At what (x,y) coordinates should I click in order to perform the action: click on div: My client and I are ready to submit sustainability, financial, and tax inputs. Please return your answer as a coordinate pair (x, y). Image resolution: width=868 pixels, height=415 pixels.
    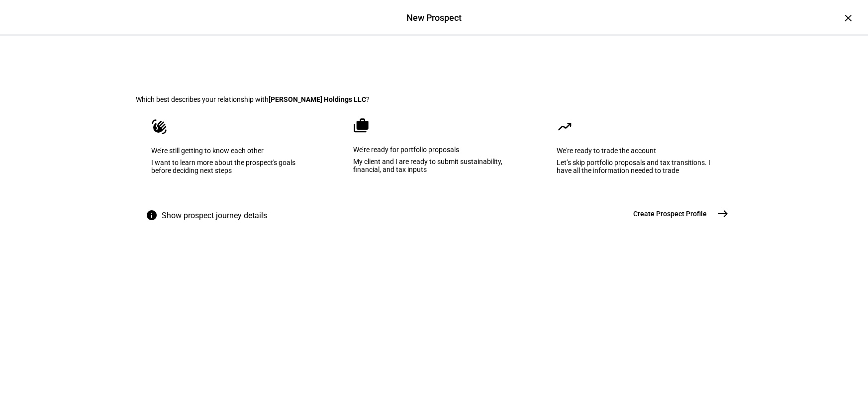
    Looking at the image, I should click on (434, 165).